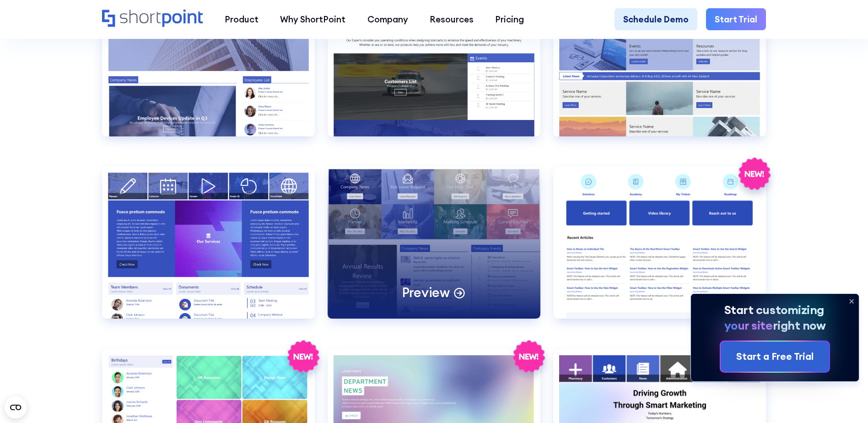  What do you see at coordinates (16, 407) in the screenshot?
I see `button: Open CMP widget` at bounding box center [16, 407].